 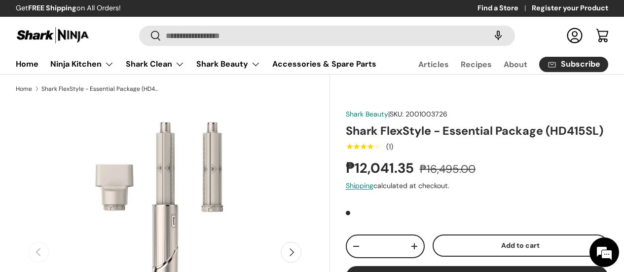 What do you see at coordinates (381, 168) in the screenshot?
I see `strong: ₱12,041.35` at bounding box center [381, 168].